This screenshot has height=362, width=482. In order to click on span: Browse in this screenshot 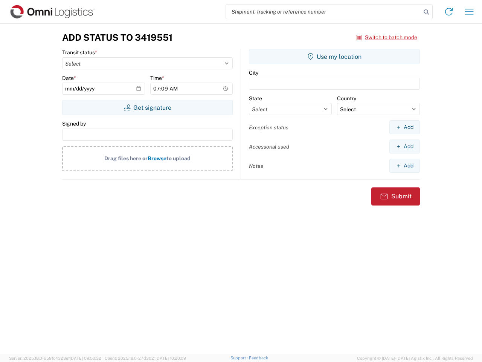, I will do `click(157, 158)`.